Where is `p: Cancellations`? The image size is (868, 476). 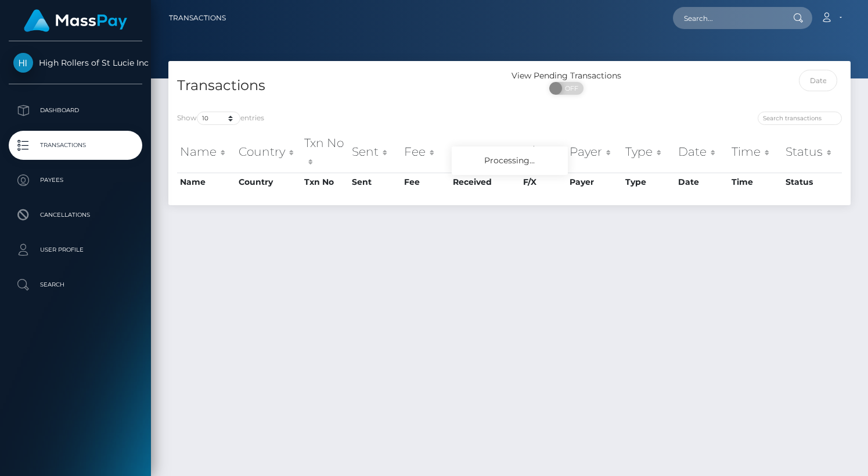
p: Cancellations is located at coordinates (76, 215).